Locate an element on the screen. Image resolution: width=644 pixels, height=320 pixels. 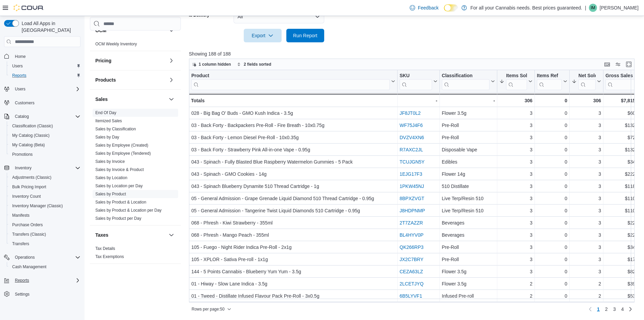
div: 03 - Back Forty - Lemon Diesel Pre-Roll - 10x0.35g is located at coordinates (293, 137).